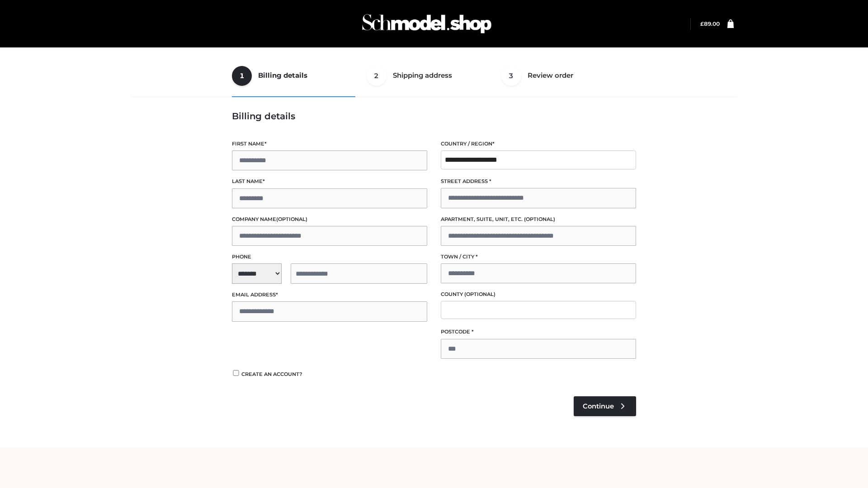 This screenshot has width=868, height=488. I want to click on a: Continue, so click(604, 406).